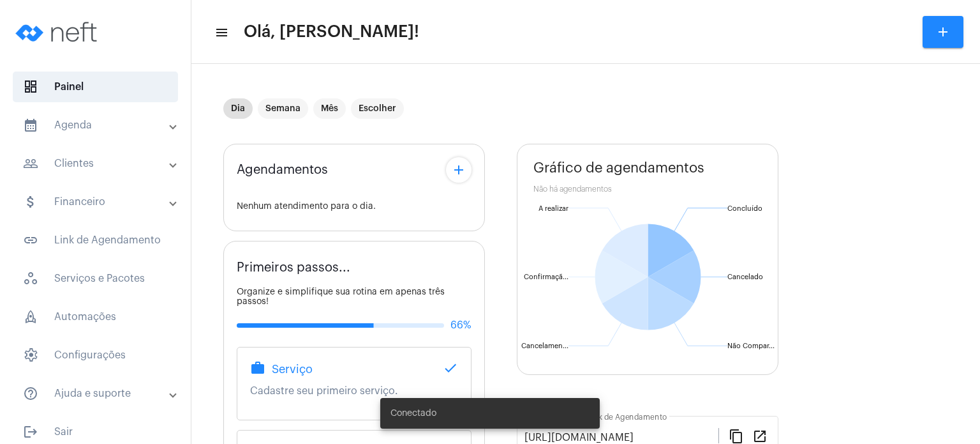 The height and width of the screenshot is (444, 980). Describe the element at coordinates (546, 277) in the screenshot. I see `text: Confirmaçã...` at that location.